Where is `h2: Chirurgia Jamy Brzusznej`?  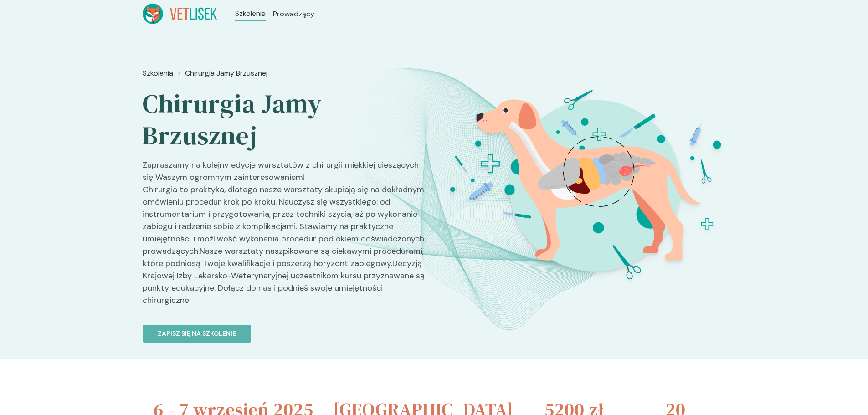
h2: Chirurgia Jamy Brzusznej is located at coordinates (285, 120).